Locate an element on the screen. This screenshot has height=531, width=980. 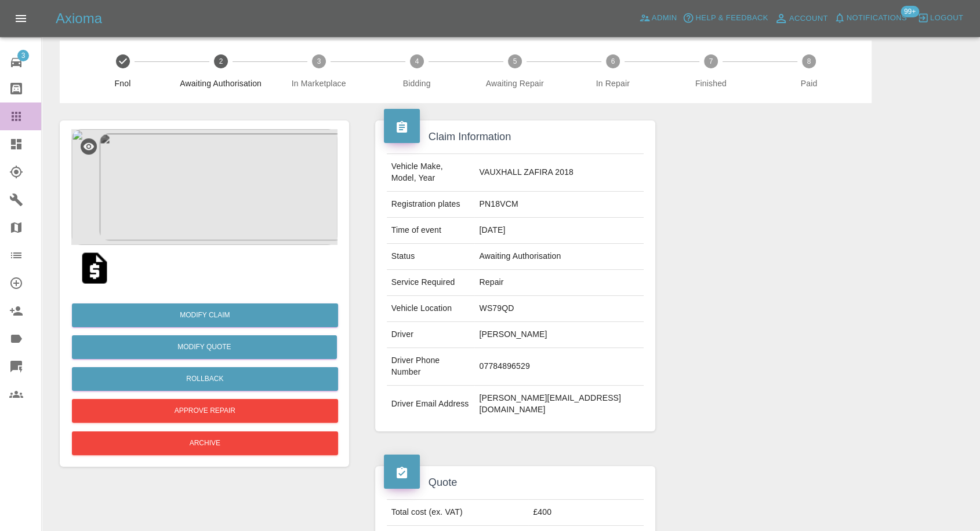
span: Awaiting Repair is located at coordinates (515, 83).